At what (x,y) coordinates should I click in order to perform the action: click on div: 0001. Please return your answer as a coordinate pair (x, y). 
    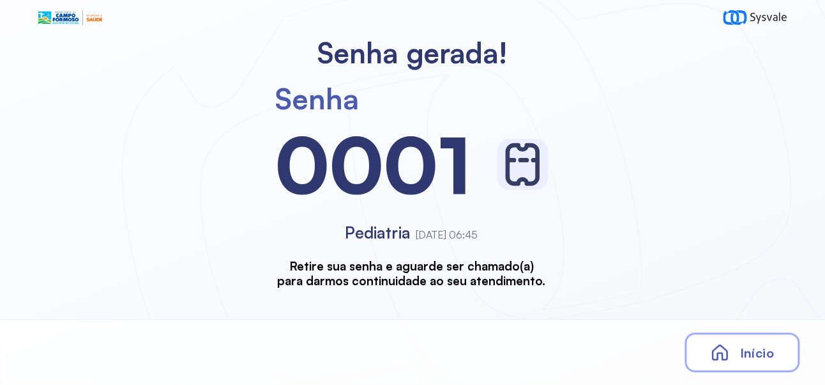
    Looking at the image, I should click on (373, 164).